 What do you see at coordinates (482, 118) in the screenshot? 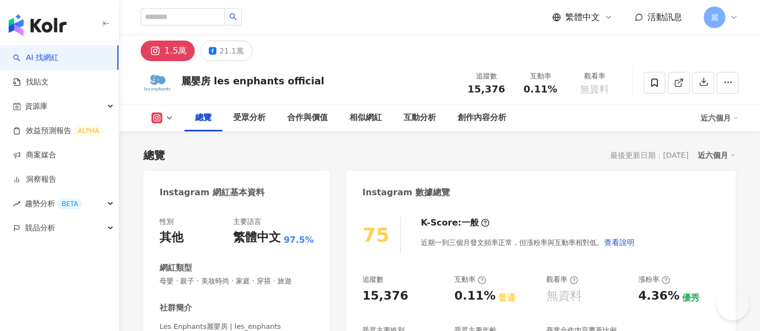
I see `div: 創作內容分析` at bounding box center [482, 118].